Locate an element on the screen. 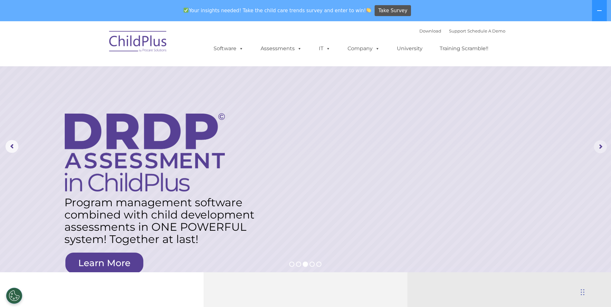  div: Drag is located at coordinates (582, 292).